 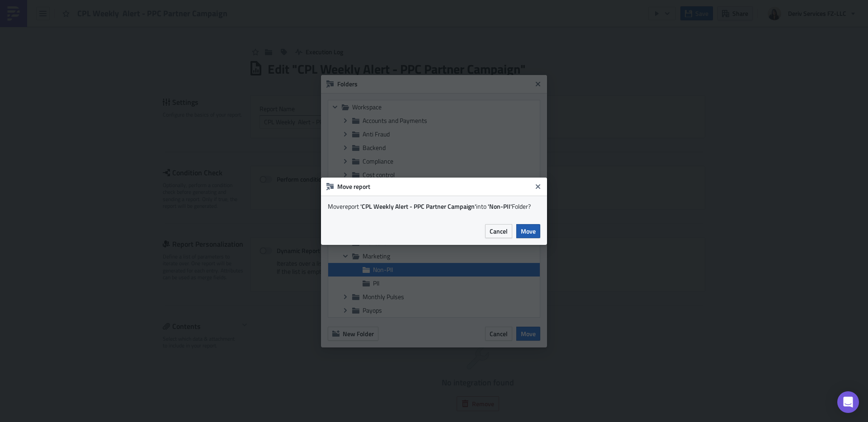 I want to click on button: Close, so click(x=538, y=187).